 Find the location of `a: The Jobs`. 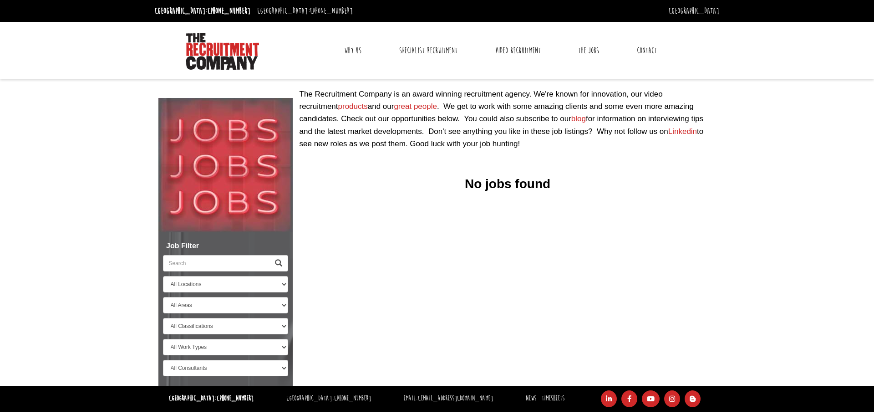

a: The Jobs is located at coordinates (589, 51).